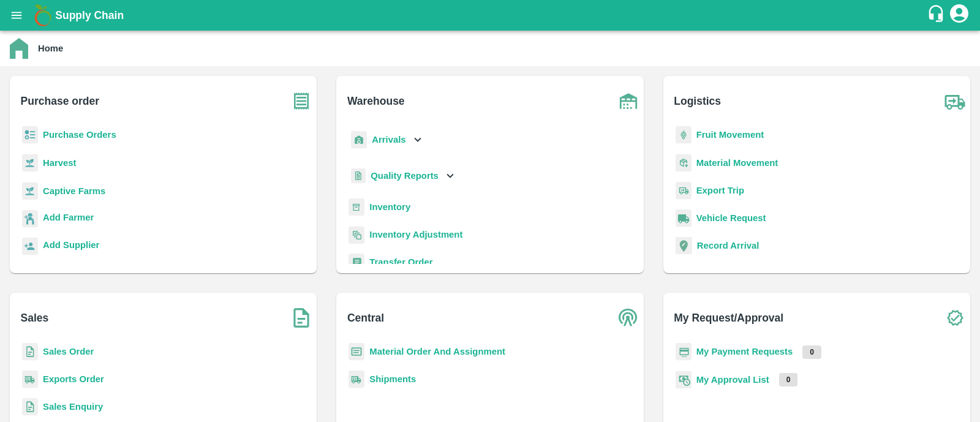  I want to click on img: reciept, so click(30, 135).